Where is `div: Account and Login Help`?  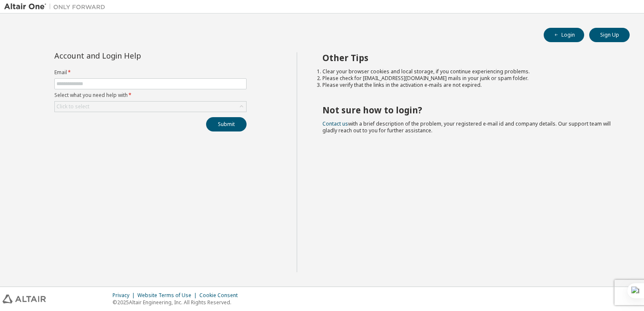
div: Account and Login Help is located at coordinates (131, 56).